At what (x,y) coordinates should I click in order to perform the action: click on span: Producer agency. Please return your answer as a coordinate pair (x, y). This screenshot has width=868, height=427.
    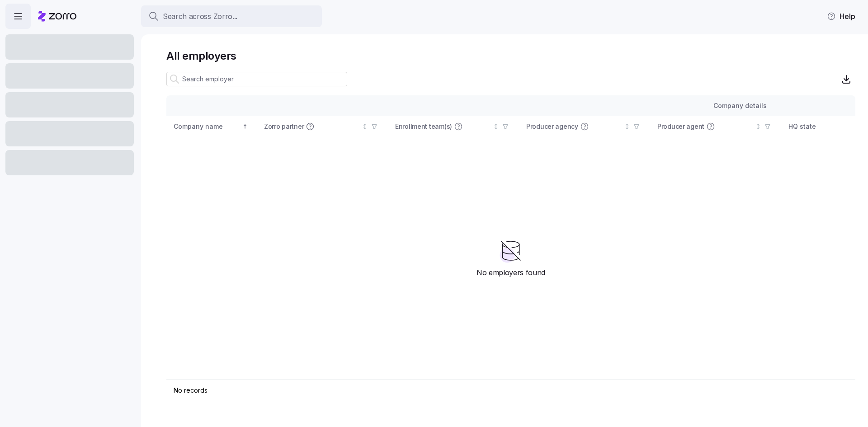
    Looking at the image, I should click on (552, 126).